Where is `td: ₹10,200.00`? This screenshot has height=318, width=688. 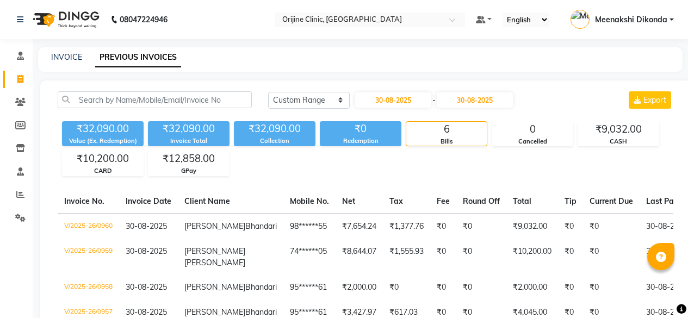 td: ₹10,200.00 is located at coordinates (532, 257).